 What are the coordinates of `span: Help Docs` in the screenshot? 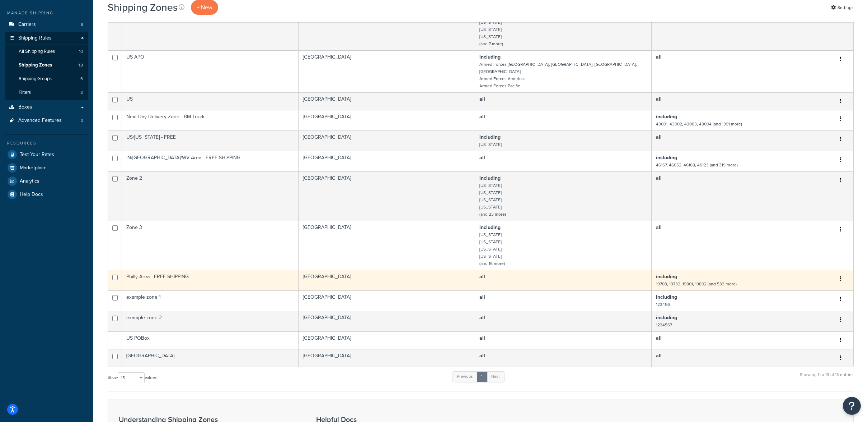 It's located at (31, 194).